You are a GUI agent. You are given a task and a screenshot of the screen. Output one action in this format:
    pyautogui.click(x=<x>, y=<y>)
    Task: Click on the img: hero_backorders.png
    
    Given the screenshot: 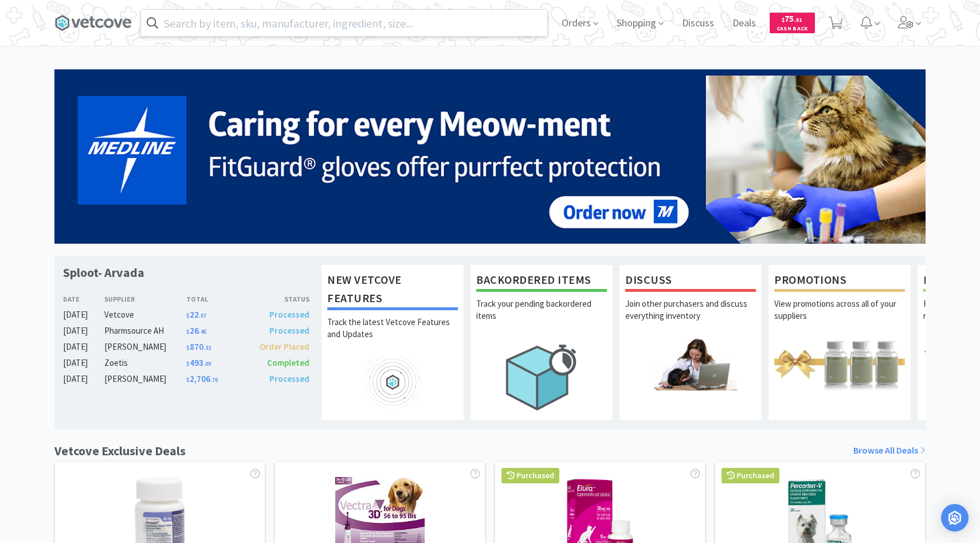 What is the action you would take?
    pyautogui.click(x=541, y=376)
    